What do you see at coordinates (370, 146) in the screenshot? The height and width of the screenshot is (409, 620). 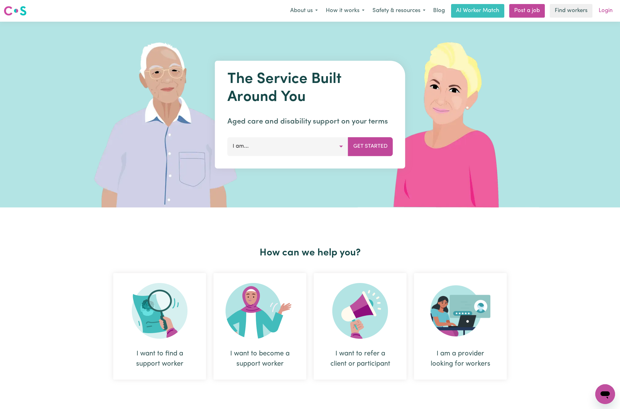 I see `button: Get Started` at bounding box center [370, 146].